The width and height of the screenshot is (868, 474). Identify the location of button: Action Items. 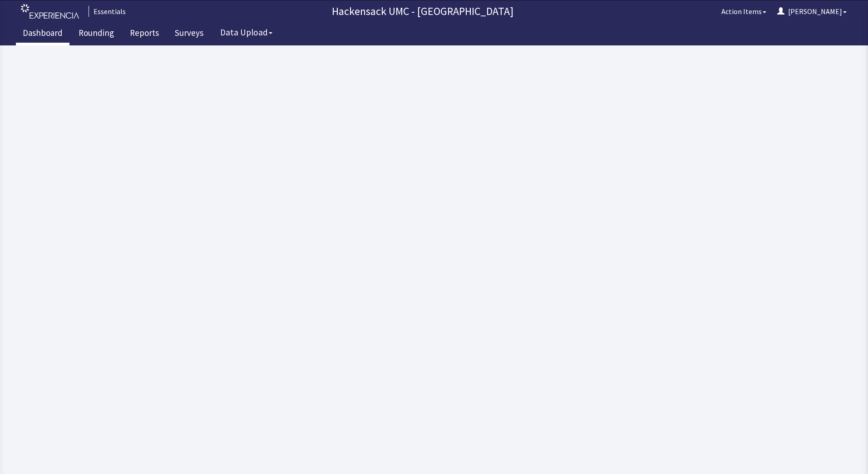
(743, 12).